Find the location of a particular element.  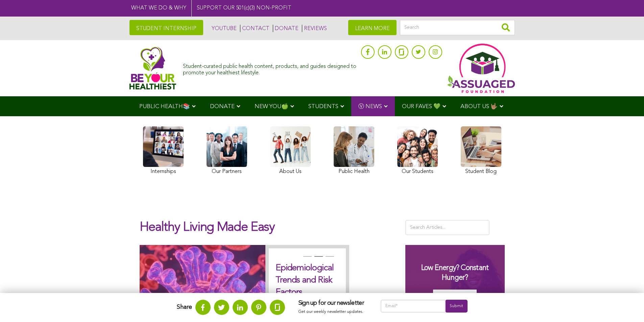

h3: Low Energy? Constant Hunger? is located at coordinates (454, 272).